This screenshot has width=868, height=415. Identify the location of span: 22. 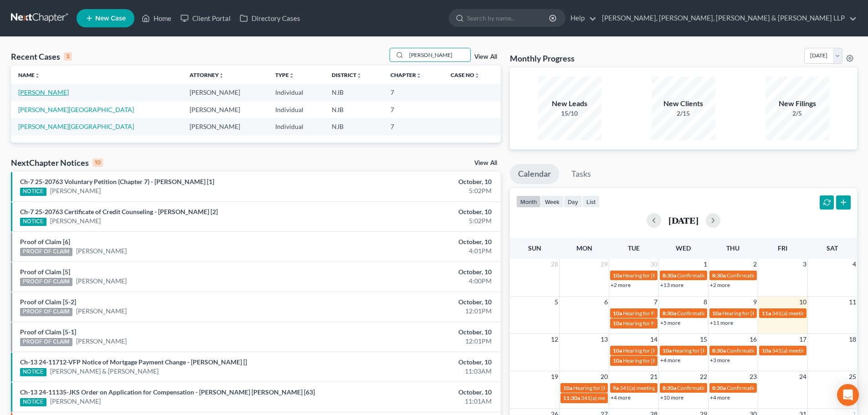
(704, 377).